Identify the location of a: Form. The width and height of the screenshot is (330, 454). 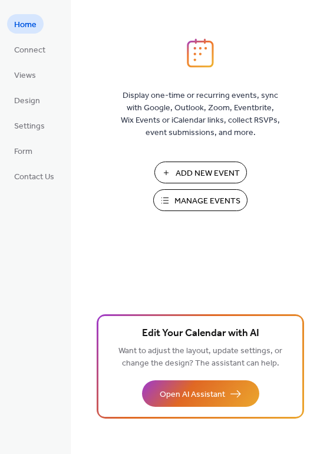
(23, 150).